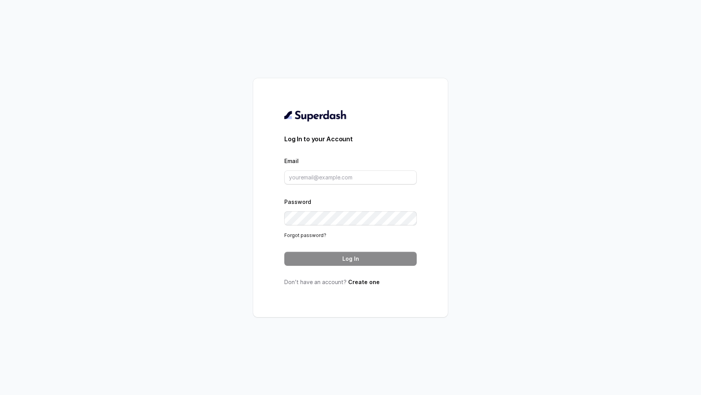 The width and height of the screenshot is (701, 395). I want to click on p: Don’t have an account?, so click(350, 282).